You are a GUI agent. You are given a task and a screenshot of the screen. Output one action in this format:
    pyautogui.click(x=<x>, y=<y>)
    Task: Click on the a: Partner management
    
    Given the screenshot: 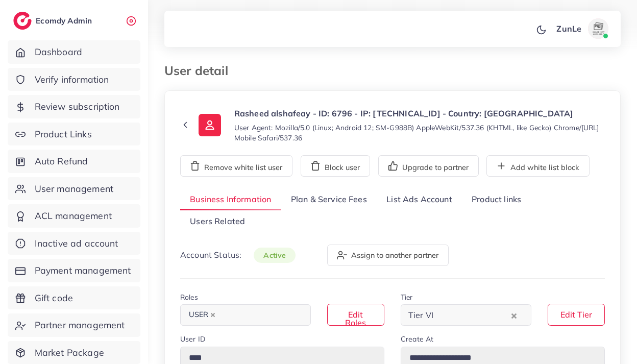 What is the action you would take?
    pyautogui.click(x=74, y=325)
    